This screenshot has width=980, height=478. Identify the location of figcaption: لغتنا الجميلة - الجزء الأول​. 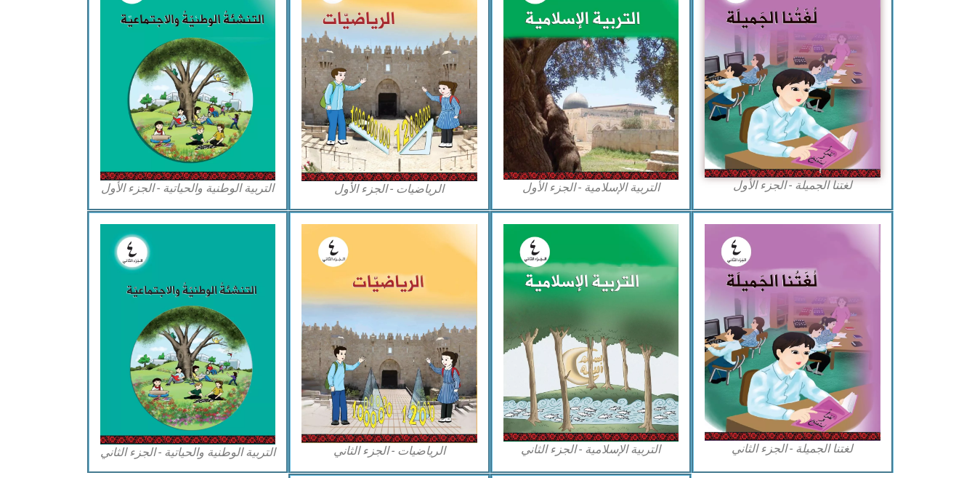
(793, 185).